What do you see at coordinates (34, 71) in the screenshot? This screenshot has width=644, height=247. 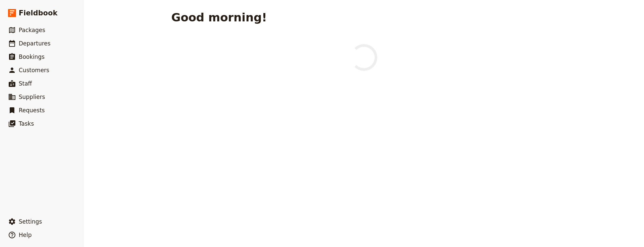 I see `span: Customers` at bounding box center [34, 71].